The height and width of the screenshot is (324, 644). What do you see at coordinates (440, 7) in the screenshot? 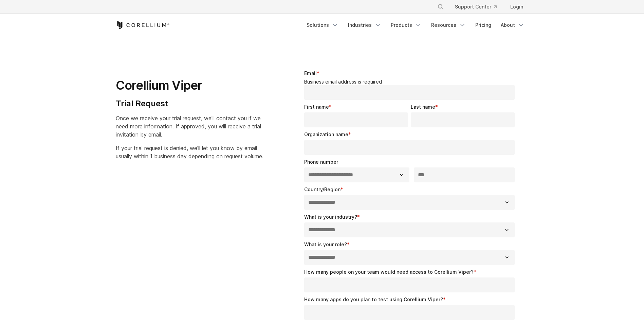
I see `button: Search` at bounding box center [440, 7].